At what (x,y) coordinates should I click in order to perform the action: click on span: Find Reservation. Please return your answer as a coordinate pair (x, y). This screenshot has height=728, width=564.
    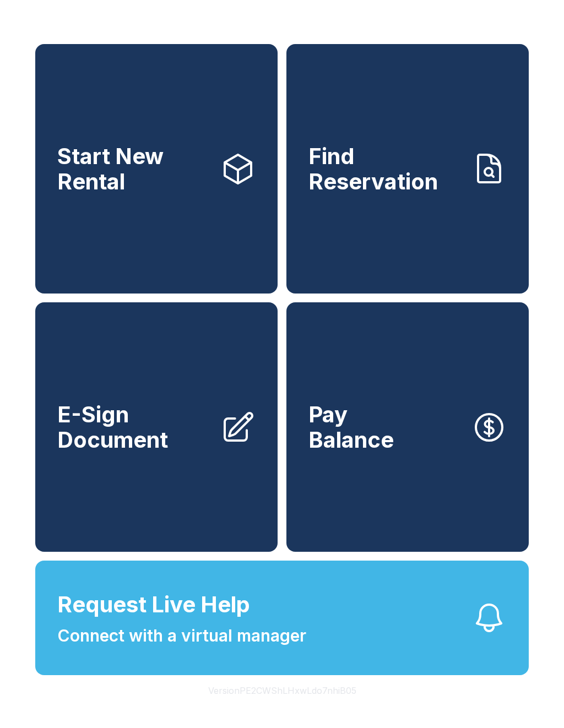
    Looking at the image, I should click on (385, 168).